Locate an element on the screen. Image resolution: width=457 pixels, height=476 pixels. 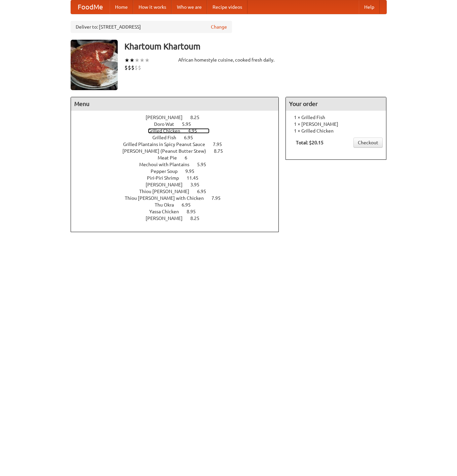
span: Grilled Chicken is located at coordinates (168, 131).